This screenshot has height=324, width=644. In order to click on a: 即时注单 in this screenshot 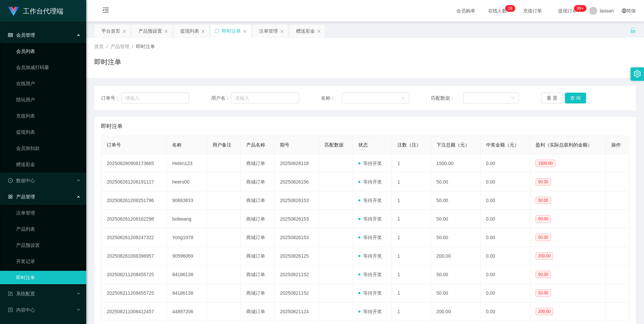, I will do `click(49, 278)`.